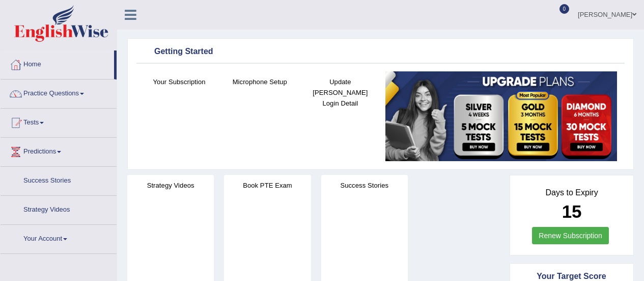 The image size is (644, 281). I want to click on h4: Microphone Setup, so click(259, 81).